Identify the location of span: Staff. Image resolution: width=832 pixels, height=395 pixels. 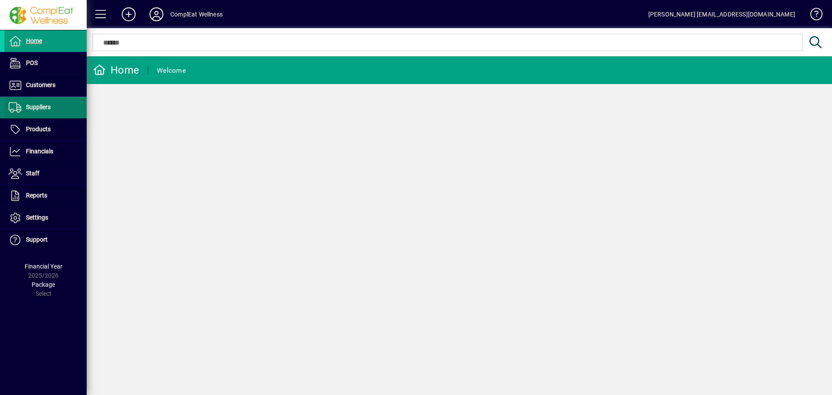
(32, 173).